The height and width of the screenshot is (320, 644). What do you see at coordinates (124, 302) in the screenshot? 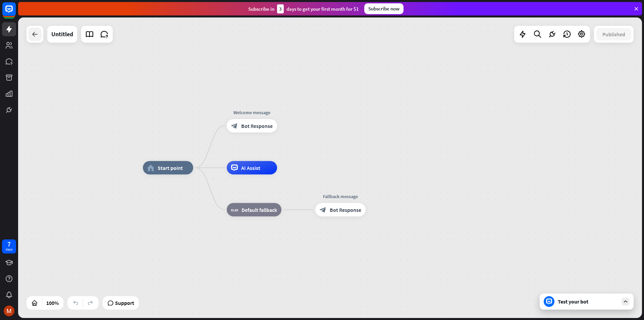
I see `span: Support` at bounding box center [124, 302].